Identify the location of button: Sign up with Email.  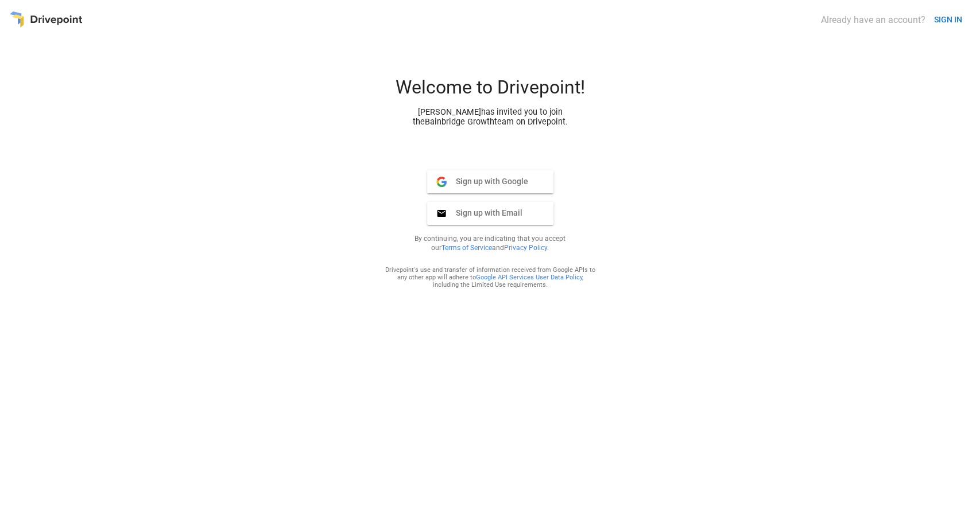
(490, 213).